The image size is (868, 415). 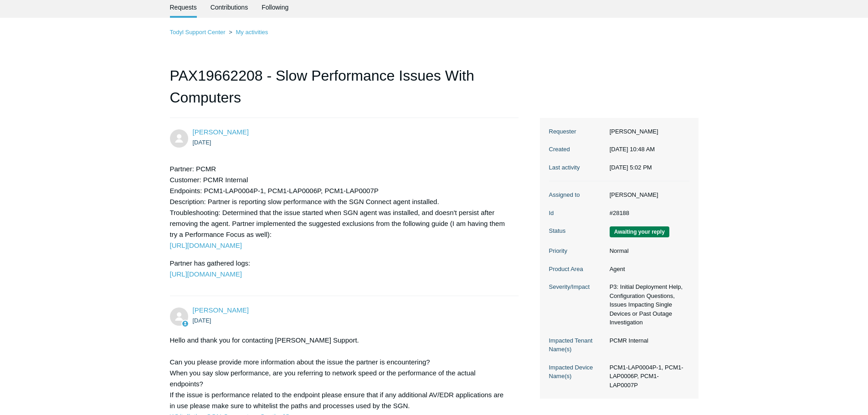 I want to click on dd: Agent, so click(x=647, y=269).